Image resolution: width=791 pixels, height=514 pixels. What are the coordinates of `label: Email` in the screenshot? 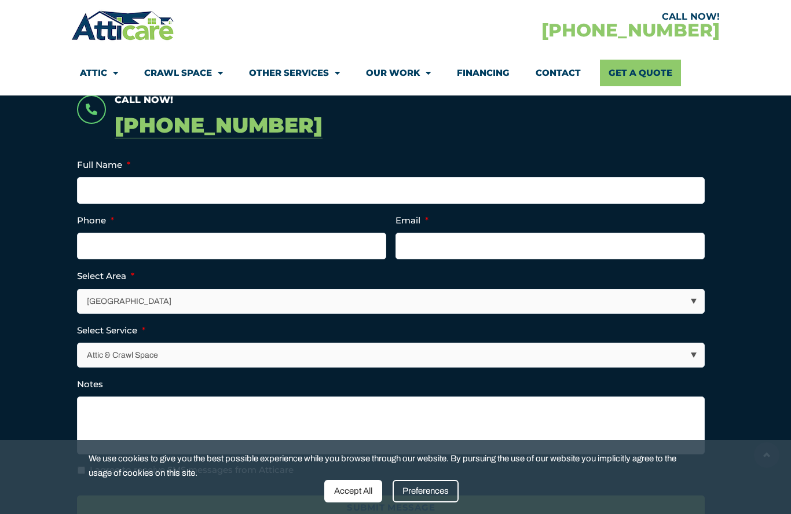 It's located at (412, 221).